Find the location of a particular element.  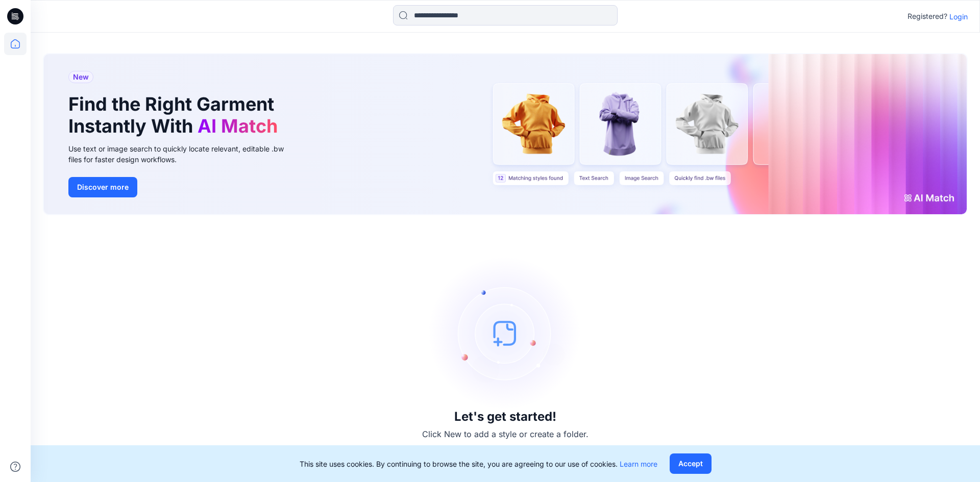

div: Use text or image search to quickly locate relevant, editable .bw files for faster design workflows. is located at coordinates (183, 154).